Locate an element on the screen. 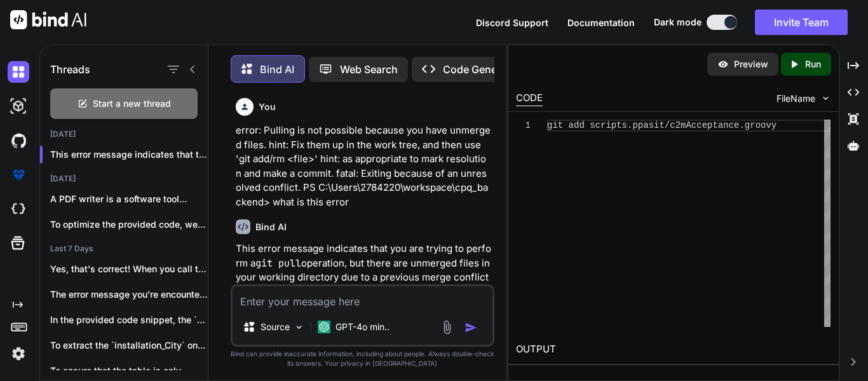 The width and height of the screenshot is (868, 381). button: Invite Team is located at coordinates (801, 22).